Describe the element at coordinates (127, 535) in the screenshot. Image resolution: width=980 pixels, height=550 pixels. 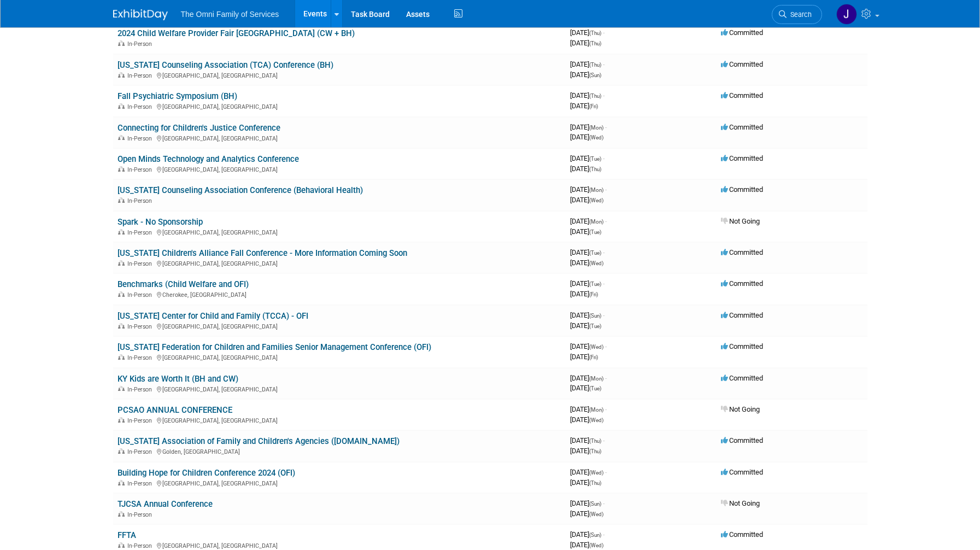
I see `a: FFTA` at that location.